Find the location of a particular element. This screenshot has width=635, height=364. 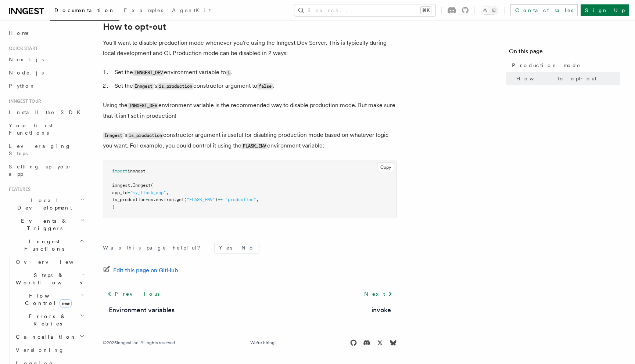

a: Versioning is located at coordinates (49, 350).